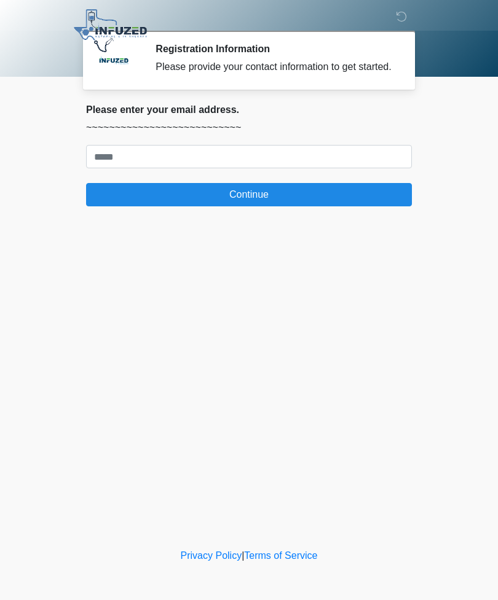 The height and width of the screenshot is (600, 498). I want to click on div: Please provide your contact information to get started., so click(274, 67).